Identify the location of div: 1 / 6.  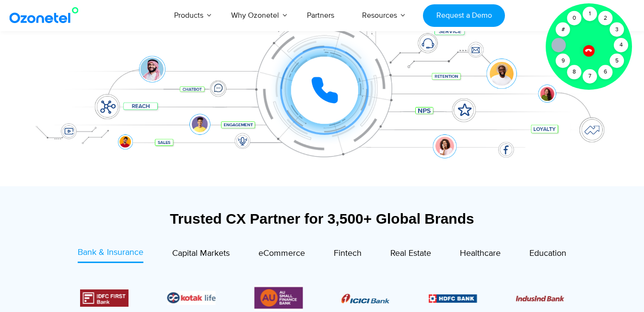
(365, 298).